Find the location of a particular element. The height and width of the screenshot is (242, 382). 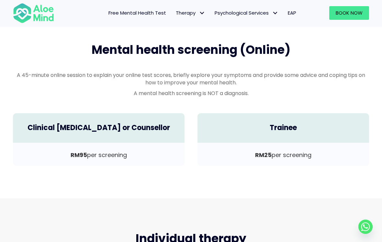

span: Therapy is located at coordinates (191, 13).